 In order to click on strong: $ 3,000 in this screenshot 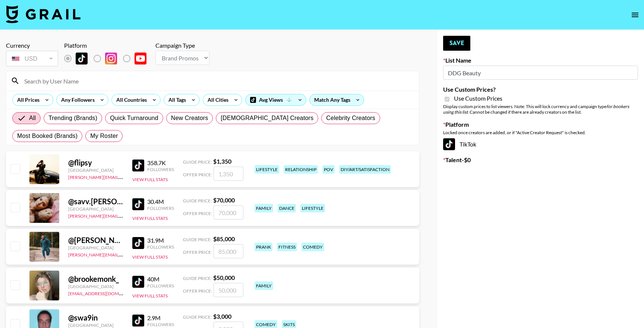, I will do `click(222, 316)`.